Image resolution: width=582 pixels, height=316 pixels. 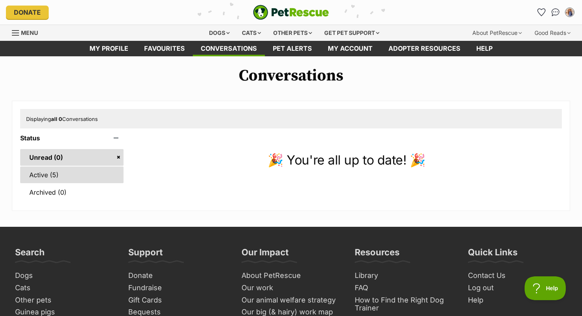 What do you see at coordinates (350, 48) in the screenshot?
I see `a: My account` at bounding box center [350, 48].